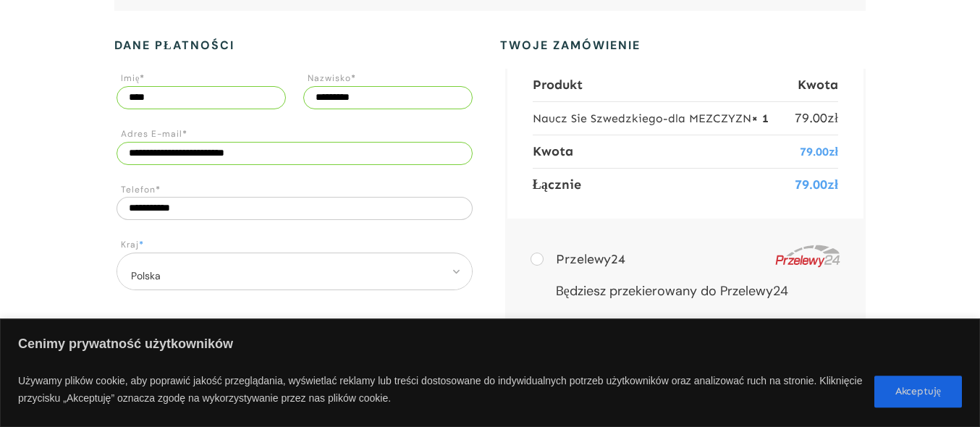 Image resolution: width=980 pixels, height=427 pixels. I want to click on label: Imię, so click(203, 78).